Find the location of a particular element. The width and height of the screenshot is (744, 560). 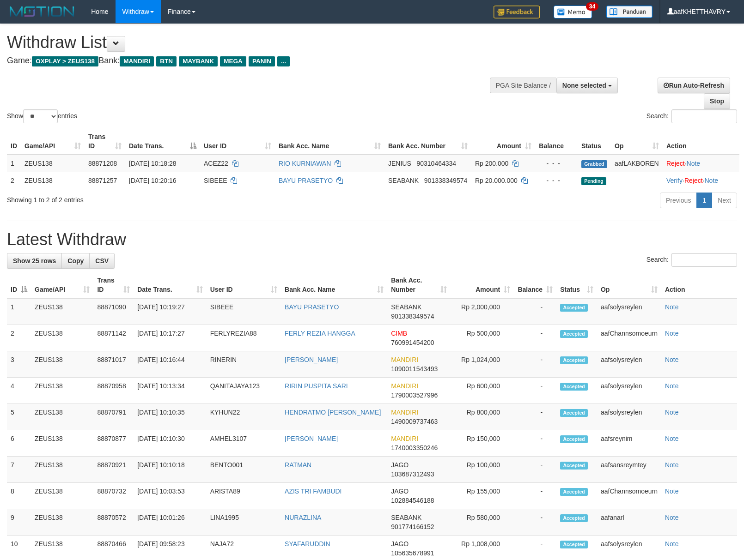

th: Action is located at coordinates (701, 141).